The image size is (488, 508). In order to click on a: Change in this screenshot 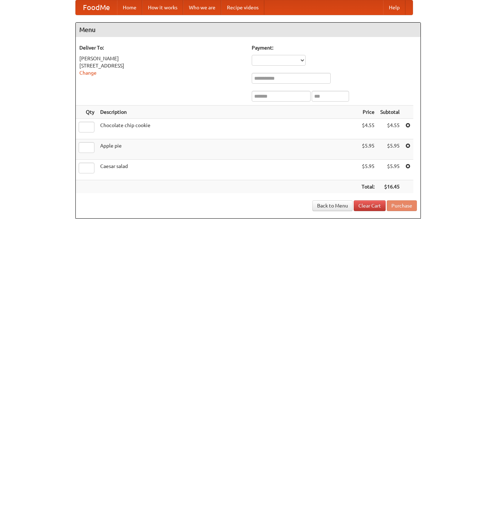, I will do `click(88, 73)`.